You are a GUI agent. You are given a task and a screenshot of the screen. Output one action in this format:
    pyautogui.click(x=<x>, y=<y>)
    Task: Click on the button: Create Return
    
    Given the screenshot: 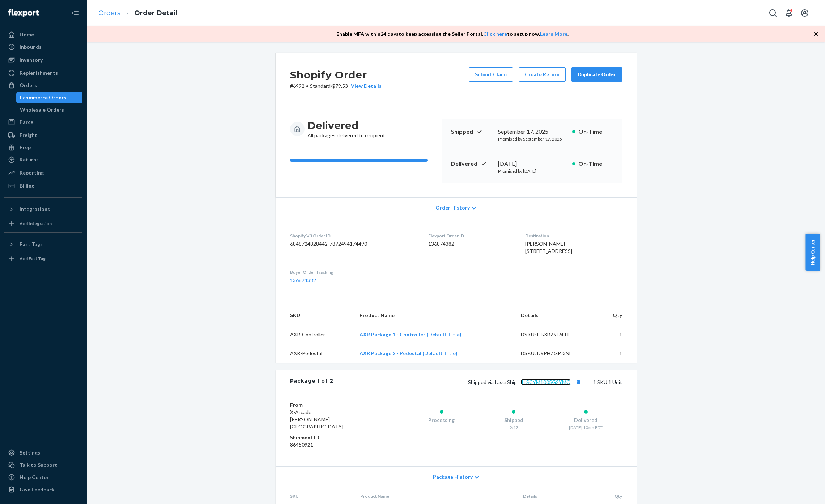 What is the action you would take?
    pyautogui.click(x=542, y=74)
    